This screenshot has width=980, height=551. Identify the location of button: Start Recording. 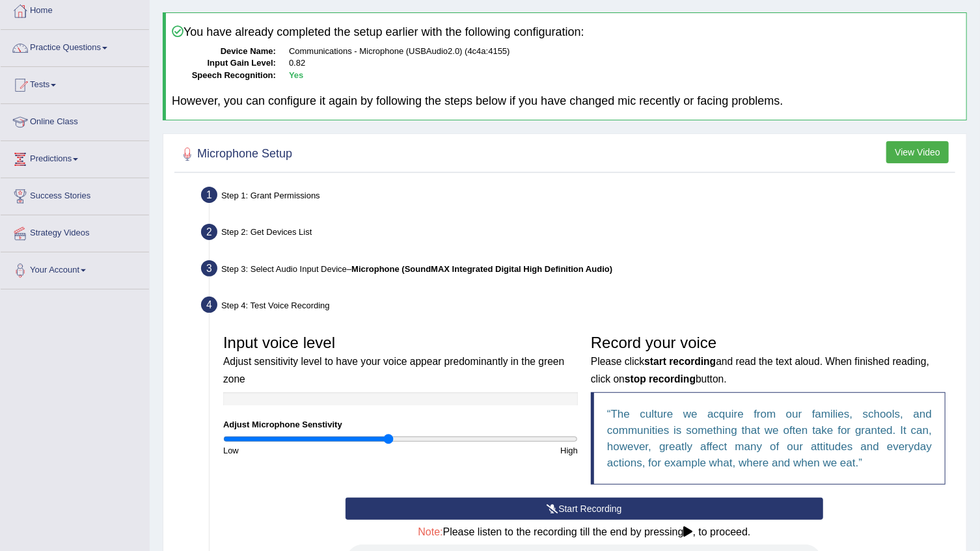
(584, 509).